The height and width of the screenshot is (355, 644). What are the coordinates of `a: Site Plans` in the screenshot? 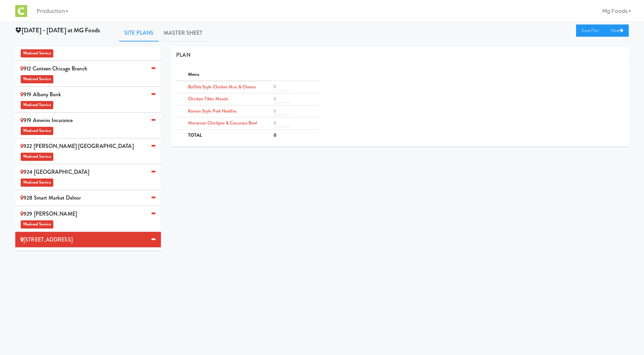 It's located at (139, 33).